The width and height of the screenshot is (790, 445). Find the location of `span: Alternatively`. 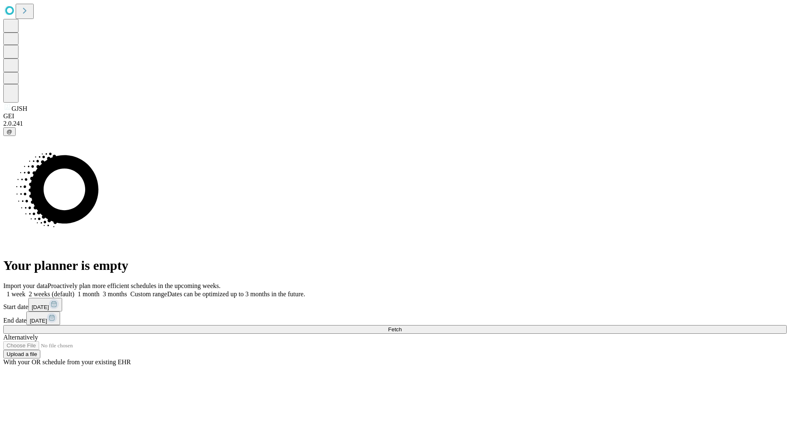

span: Alternatively is located at coordinates (21, 337).